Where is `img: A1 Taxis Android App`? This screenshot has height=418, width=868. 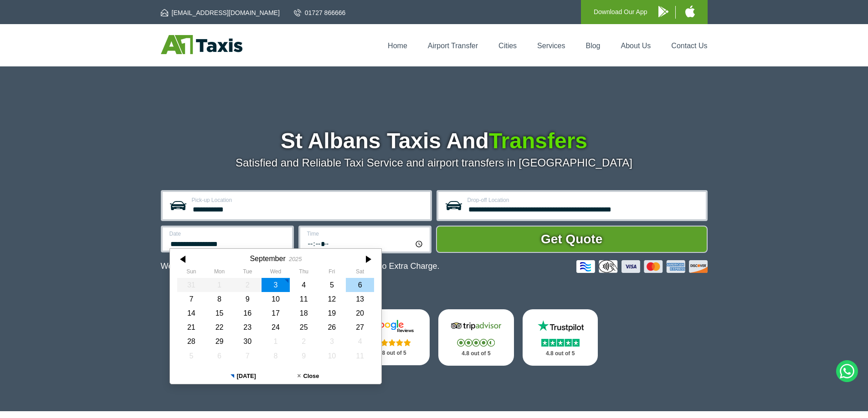 img: A1 Taxis Android App is located at coordinates (663, 12).